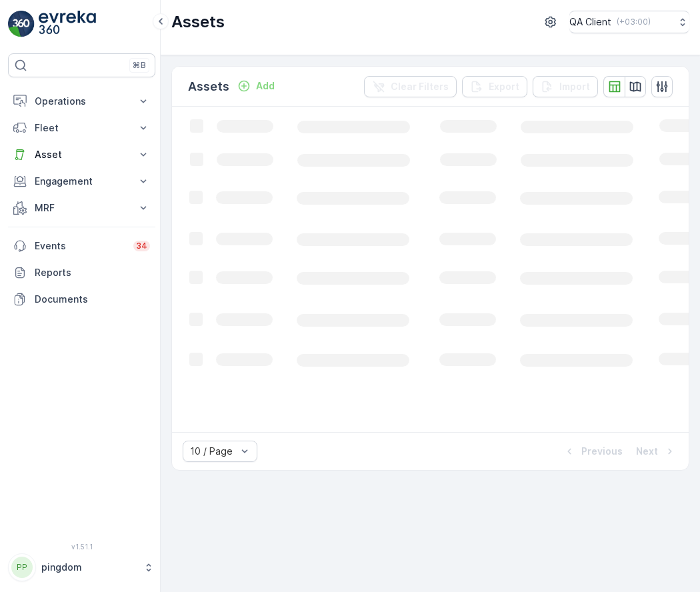  I want to click on p: Asset, so click(81, 155).